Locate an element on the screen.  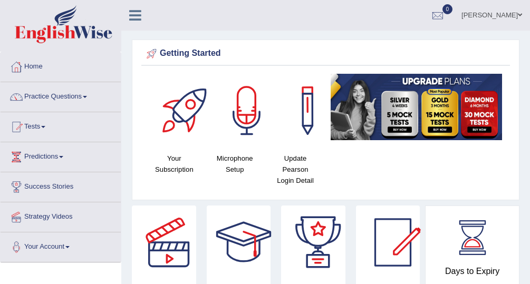
a: Practice Questions is located at coordinates (61, 95).